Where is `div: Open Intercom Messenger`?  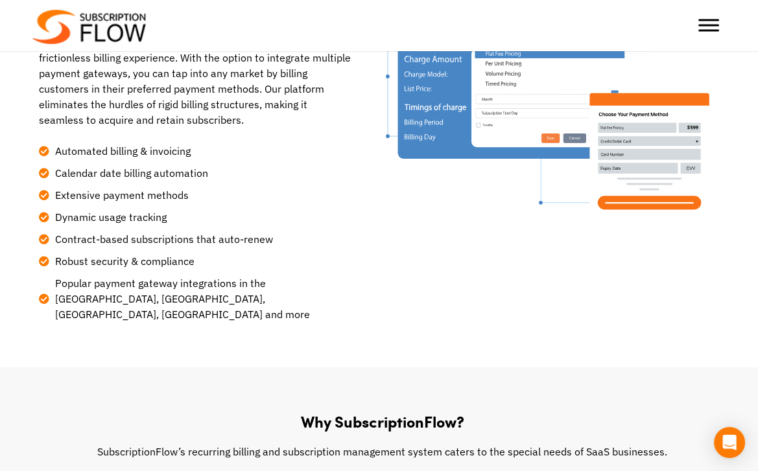
div: Open Intercom Messenger is located at coordinates (729, 443).